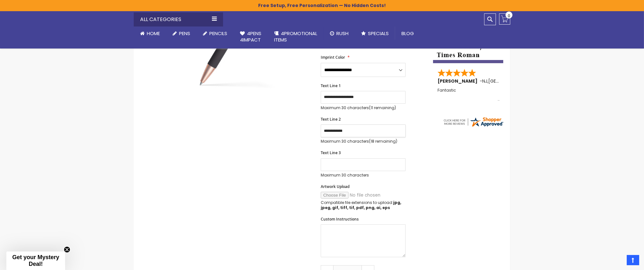 The width and height of the screenshot is (644, 270). What do you see at coordinates (509, 16) in the screenshot?
I see `span: 0` at bounding box center [509, 16].